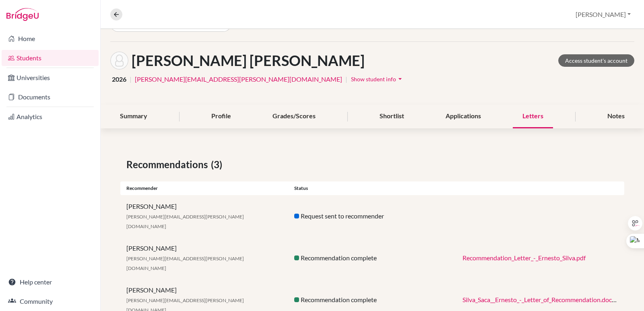 Image resolution: width=644 pixels, height=311 pixels. Describe the element at coordinates (50, 282) in the screenshot. I see `a: Help center` at that location.